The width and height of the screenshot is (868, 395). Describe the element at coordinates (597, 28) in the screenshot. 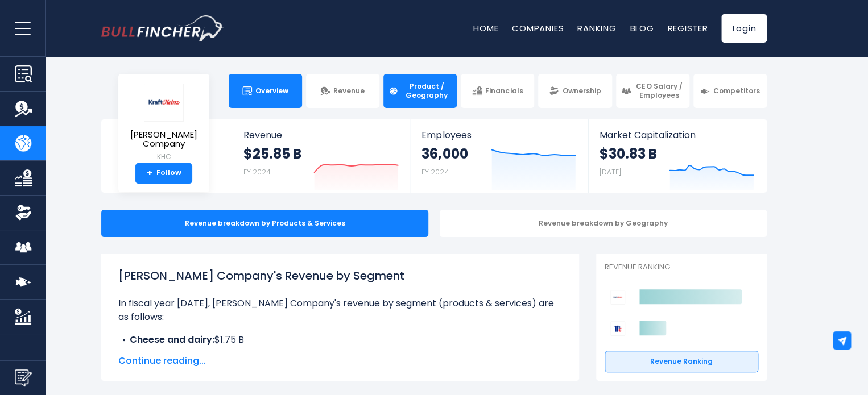

I see `a: Ranking` at that location.